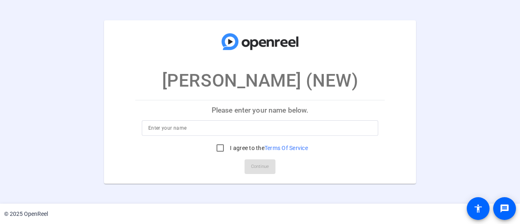  Describe the element at coordinates (260, 110) in the screenshot. I see `p: Please enter your name below.` at that location.